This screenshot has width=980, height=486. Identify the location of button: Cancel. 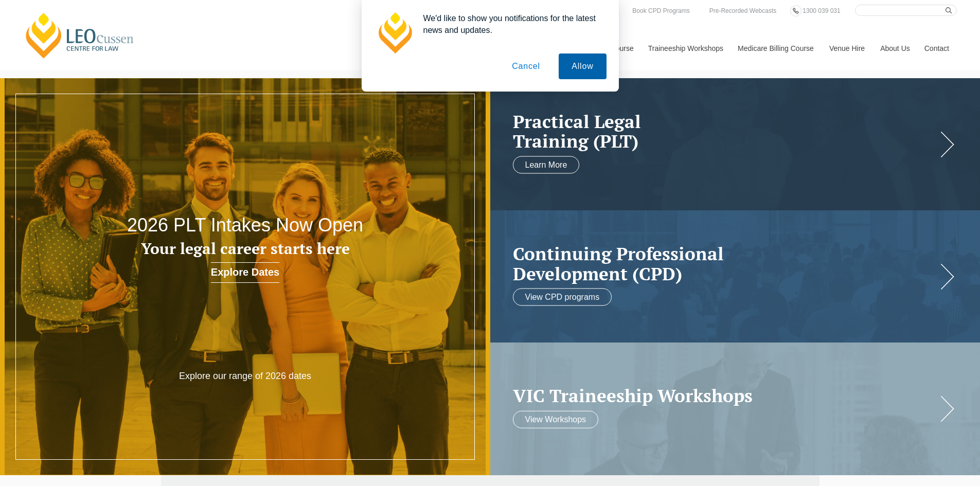
(526, 66).